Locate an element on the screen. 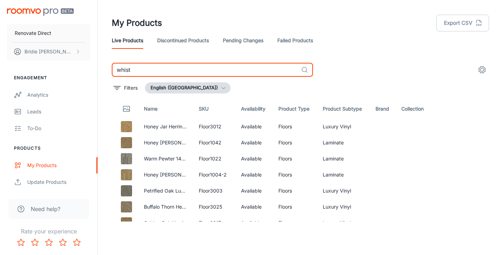  td: Floor3017 is located at coordinates (214, 223).